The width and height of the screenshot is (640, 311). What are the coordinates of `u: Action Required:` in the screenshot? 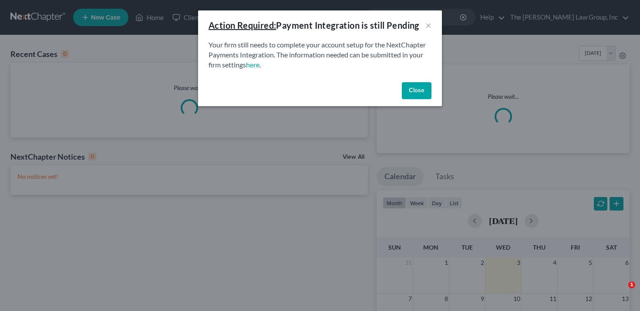 It's located at (242, 25).